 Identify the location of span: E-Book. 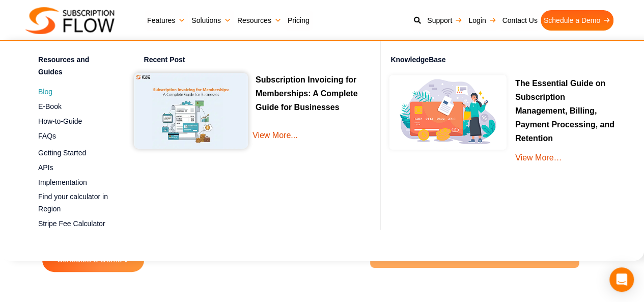
(50, 107).